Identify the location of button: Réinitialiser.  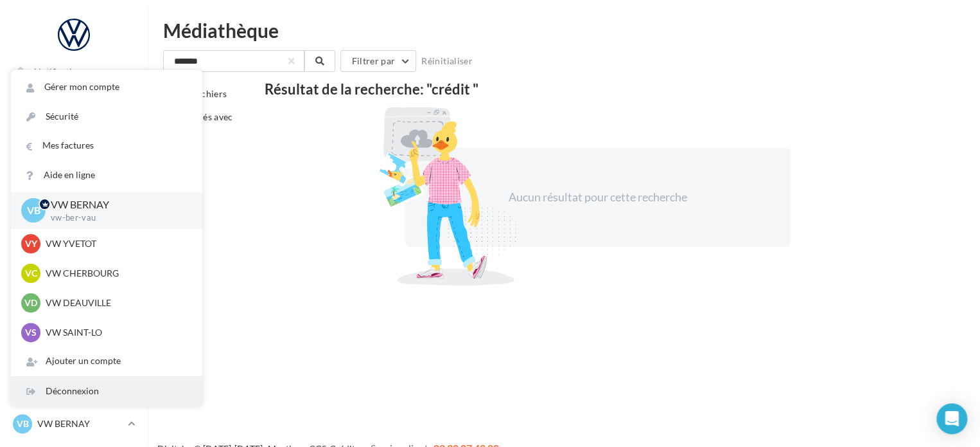
(447, 61).